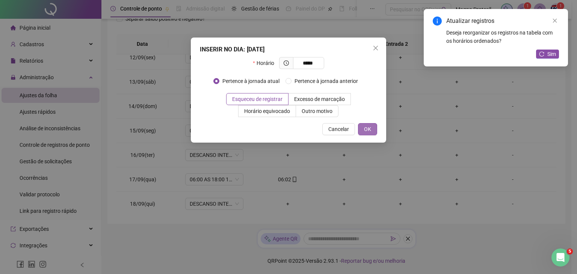  Describe the element at coordinates (326, 81) in the screenshot. I see `span: Pertence à jornada anterior` at that location.